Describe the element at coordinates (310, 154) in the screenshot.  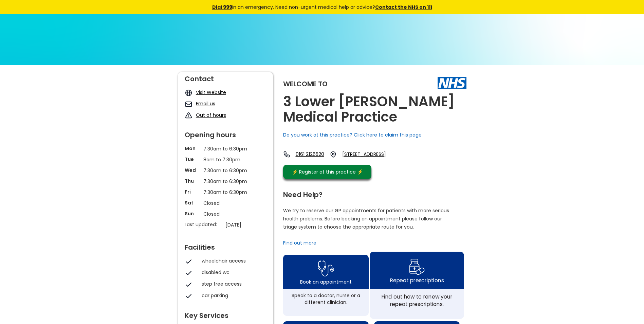
I see `a: 0161 2126520` at that location.